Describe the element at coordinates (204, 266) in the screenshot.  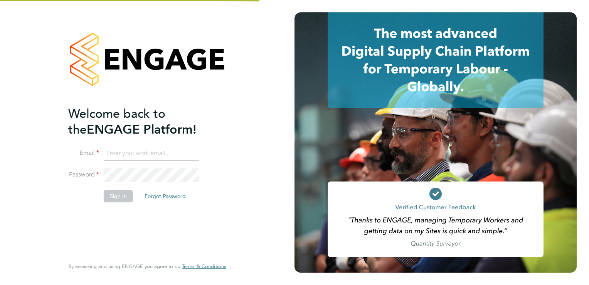
I see `span: Terms & Conditions` at that location.